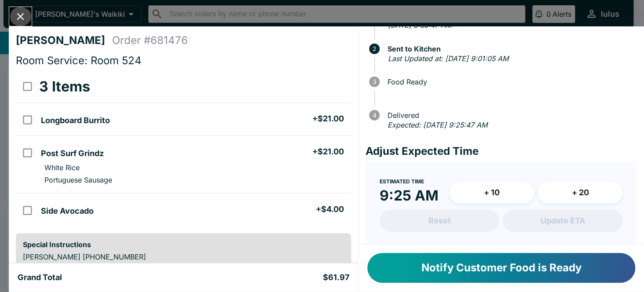 This screenshot has width=644, height=292. I want to click on button: Close, so click(20, 16).